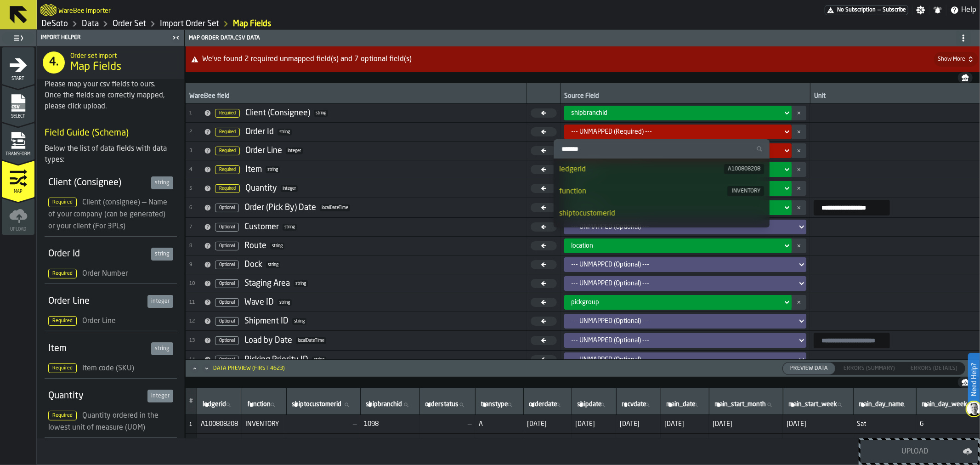  I want to click on label: button-toggle-Toggle Full Menu, so click(18, 38).